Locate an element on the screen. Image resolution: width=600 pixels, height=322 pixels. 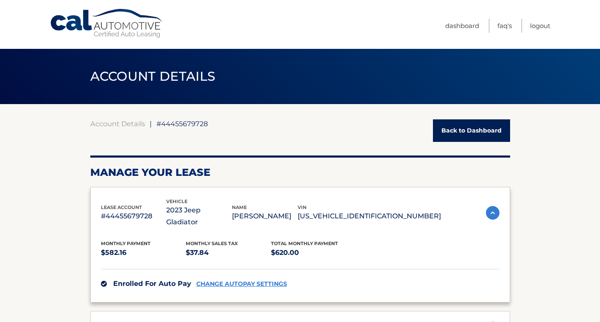
p: $620.00 is located at coordinates (314, 252).